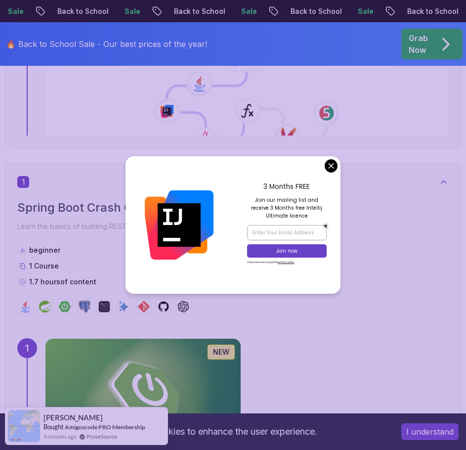 This screenshot has height=450, width=466. What do you see at coordinates (60, 436) in the screenshot?
I see `span: 9 minutes ago` at bounding box center [60, 436].